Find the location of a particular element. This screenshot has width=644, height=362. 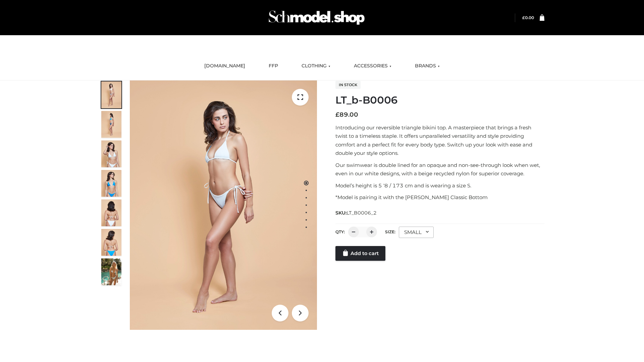

img: ArielClassicBikiniTop_CloudNine_AzureSky_OW114ECO_1-scaled.jpg is located at coordinates (111, 95).